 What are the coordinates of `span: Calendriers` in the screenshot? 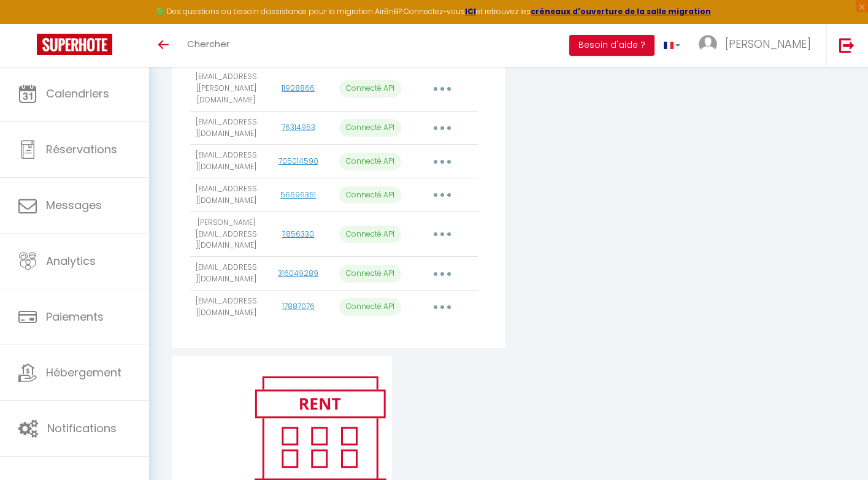 It's located at (77, 93).